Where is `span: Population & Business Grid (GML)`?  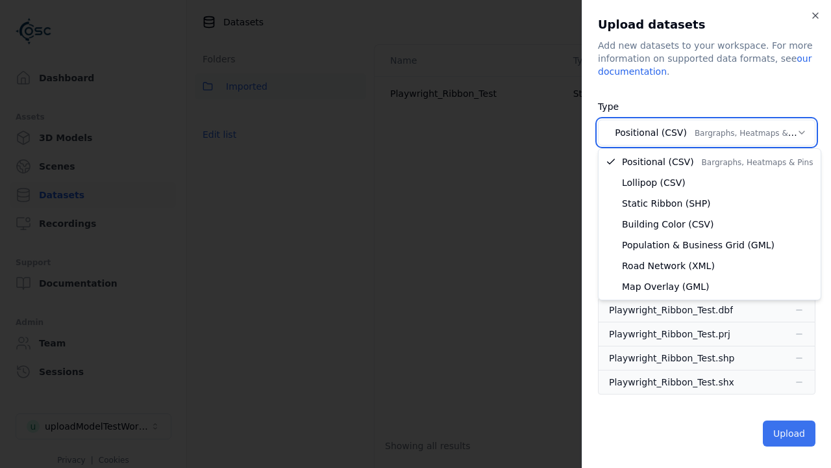
span: Population & Business Grid (GML) is located at coordinates (698, 245).